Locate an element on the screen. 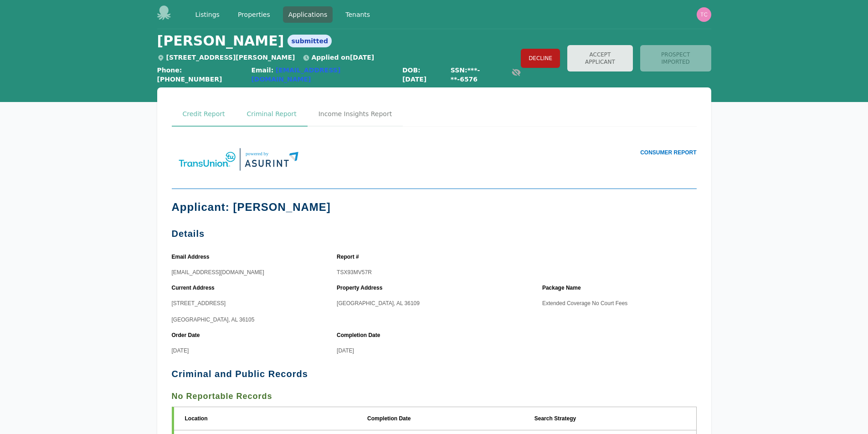 Image resolution: width=868 pixels, height=434 pixels. a: Income Insights Report is located at coordinates (355, 115).